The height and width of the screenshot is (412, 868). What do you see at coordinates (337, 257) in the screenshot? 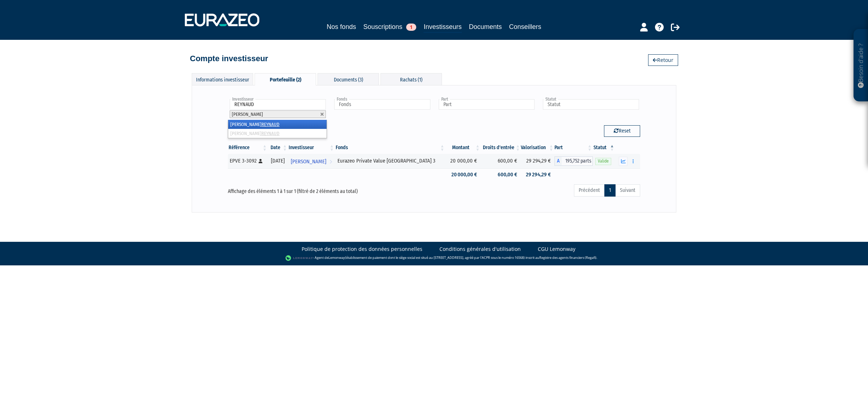
I see `a: Lemonway` at bounding box center [337, 257].